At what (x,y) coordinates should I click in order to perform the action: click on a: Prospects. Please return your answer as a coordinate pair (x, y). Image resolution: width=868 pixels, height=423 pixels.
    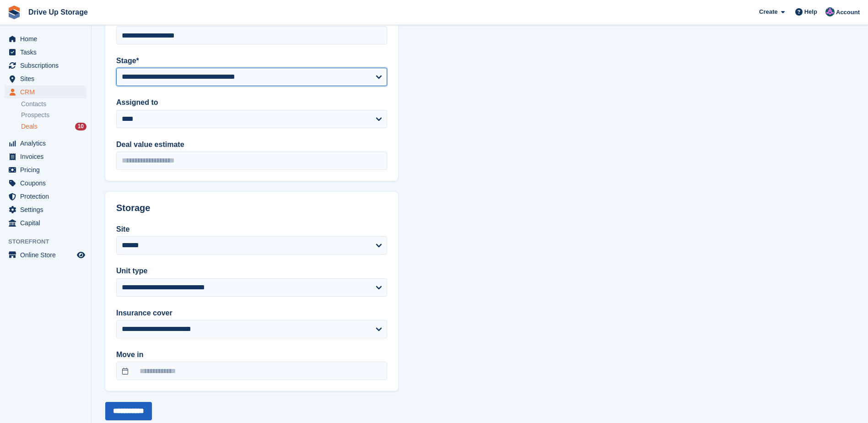
    Looking at the image, I should click on (53, 115).